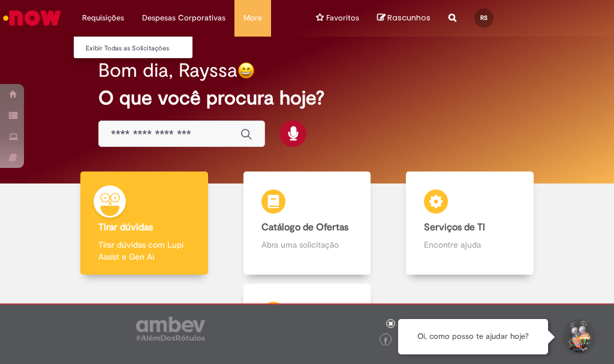  Describe the element at coordinates (578, 337) in the screenshot. I see `button: Iniciar Conversa de Suporte` at that location.